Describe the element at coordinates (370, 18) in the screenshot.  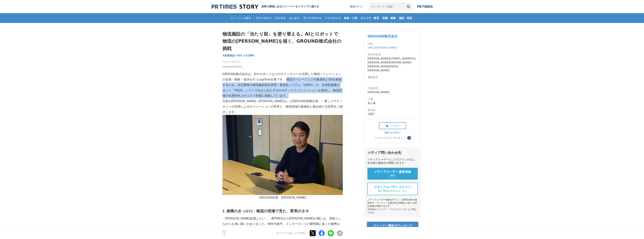
I see `span: キャリア・教育` at that location.